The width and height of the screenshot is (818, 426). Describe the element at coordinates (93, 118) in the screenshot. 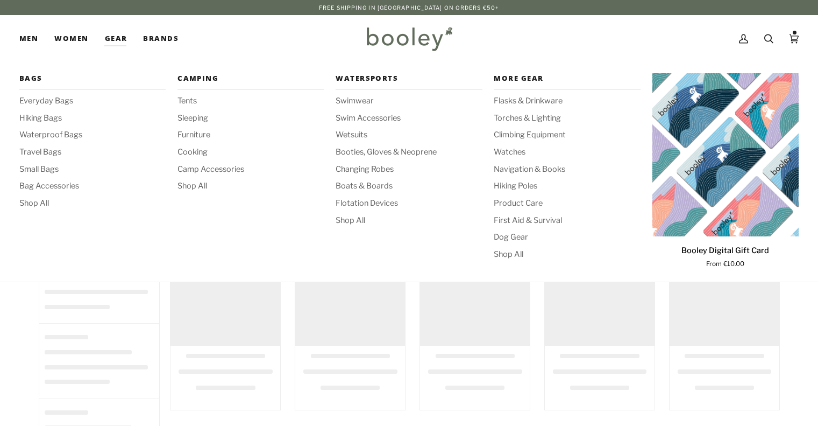

I see `a: Hiking Bags` at that location.